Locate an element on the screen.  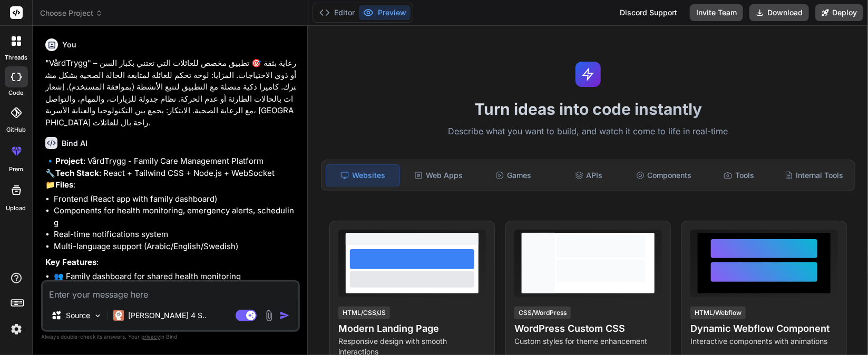
h4: Modern Landing Page is located at coordinates (412, 328).